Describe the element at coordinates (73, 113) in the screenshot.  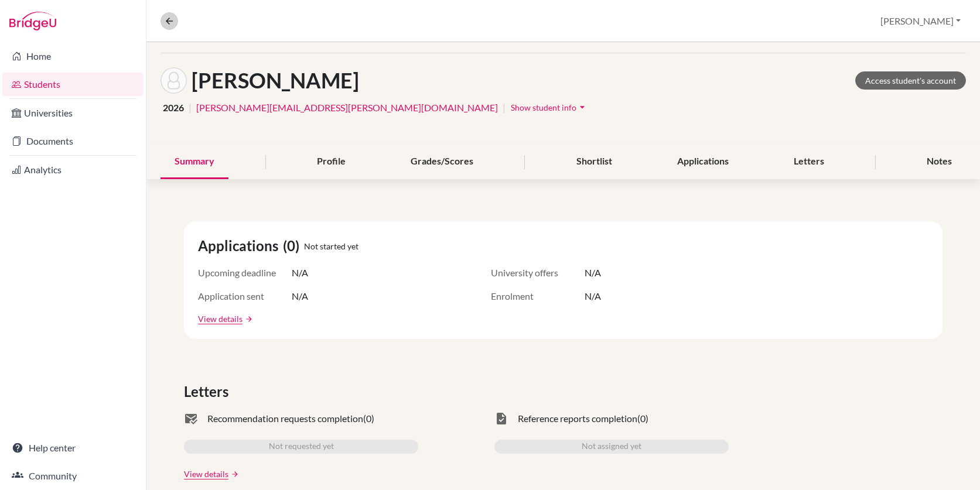
I see `a: Universities` at that location.